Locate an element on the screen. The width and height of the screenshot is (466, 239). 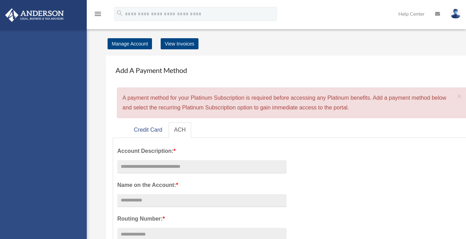
a: menu is located at coordinates (98, 15).